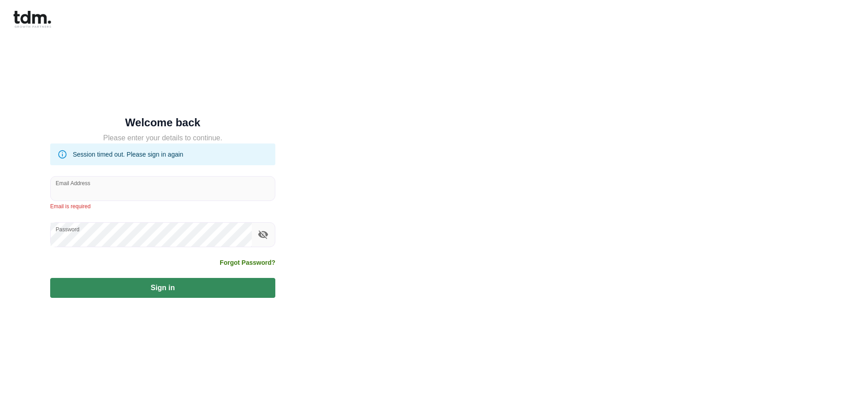 Image resolution: width=868 pixels, height=416 pixels. I want to click on button: toggle password visibility, so click(263, 234).